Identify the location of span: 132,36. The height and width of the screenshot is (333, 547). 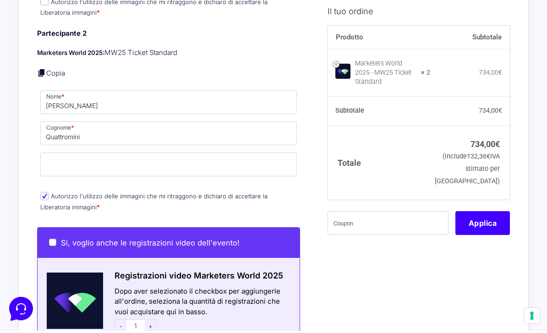
(478, 159).